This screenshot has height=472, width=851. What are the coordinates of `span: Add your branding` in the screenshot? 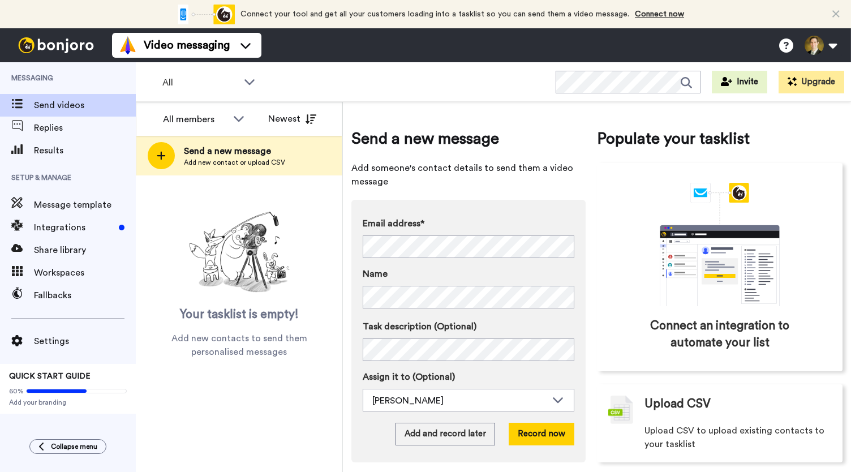 It's located at (68, 402).